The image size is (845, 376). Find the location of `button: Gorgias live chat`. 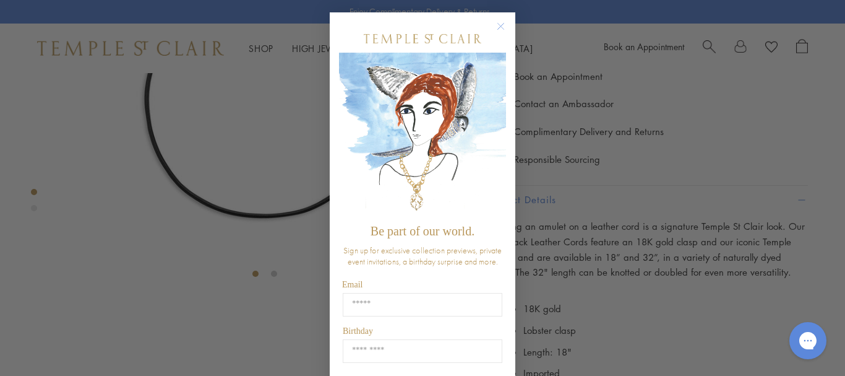

button: Gorgias live chat is located at coordinates (25, 23).